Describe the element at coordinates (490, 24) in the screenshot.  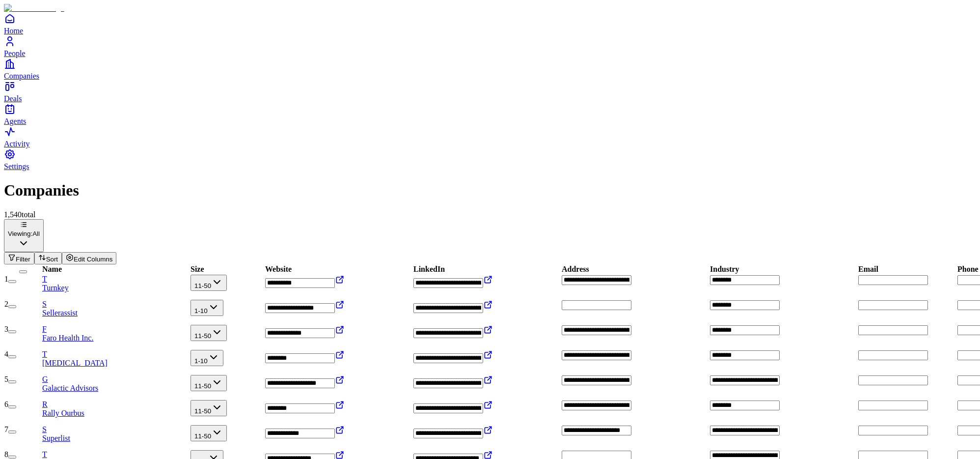
I see `a: Home` at that location.